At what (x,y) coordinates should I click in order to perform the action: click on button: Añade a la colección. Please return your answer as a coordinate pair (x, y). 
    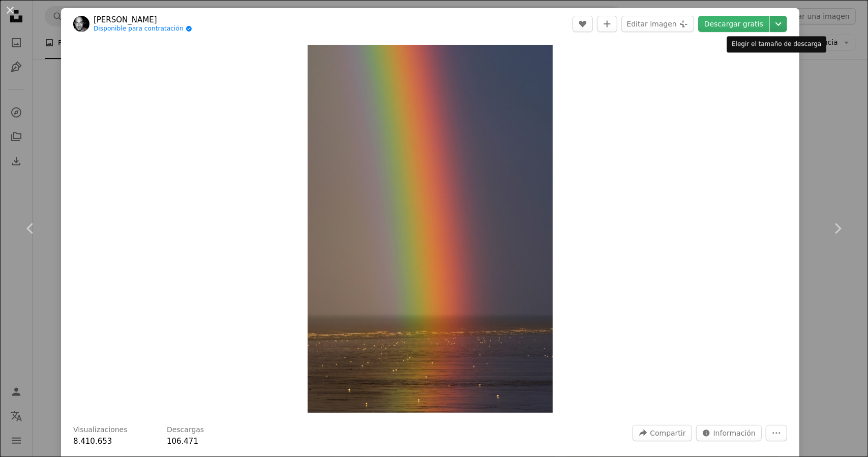
    Looking at the image, I should click on (607, 24).